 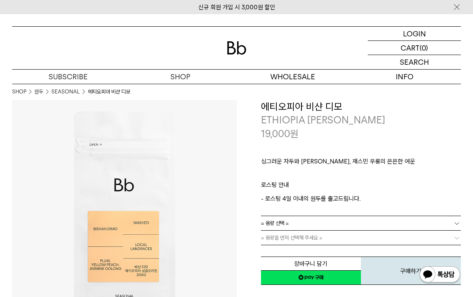 I want to click on a: 새창, so click(x=311, y=277).